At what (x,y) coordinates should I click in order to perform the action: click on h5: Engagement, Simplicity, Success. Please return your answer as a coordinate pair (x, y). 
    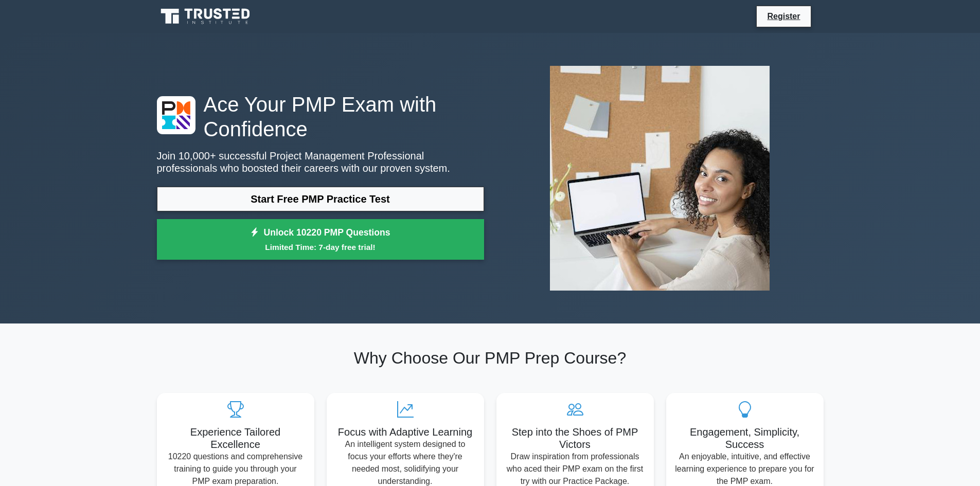
    Looking at the image, I should click on (744, 438).